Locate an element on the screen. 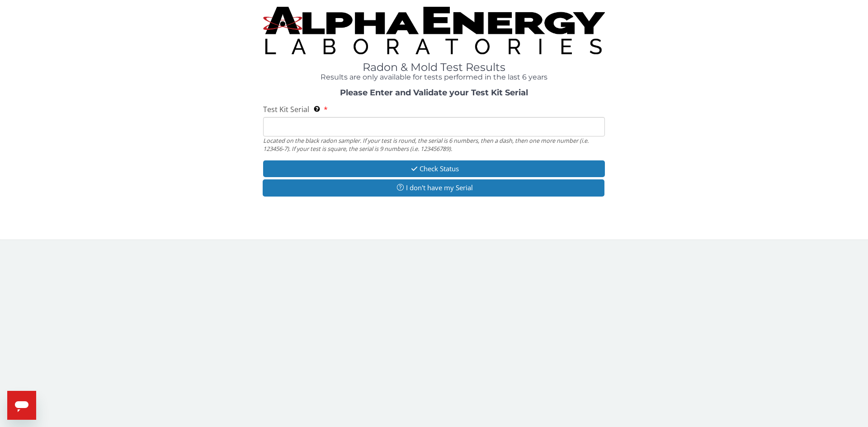 The width and height of the screenshot is (868, 427). span: Test Kit Serial is located at coordinates (286, 110).